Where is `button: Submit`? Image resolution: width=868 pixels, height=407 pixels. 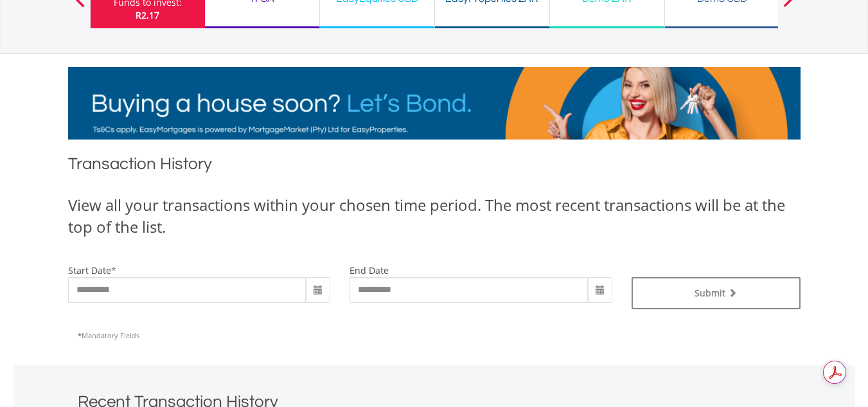
button: Submit is located at coordinates (716, 293).